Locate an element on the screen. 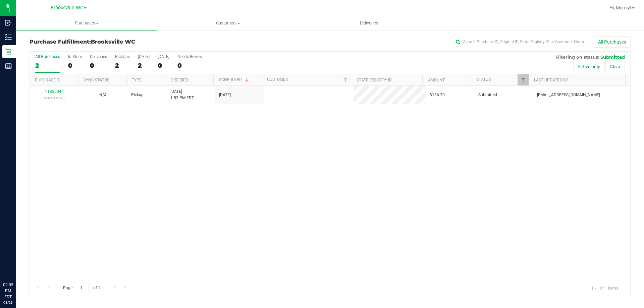 The image size is (644, 308). button: N/A is located at coordinates (103, 95).